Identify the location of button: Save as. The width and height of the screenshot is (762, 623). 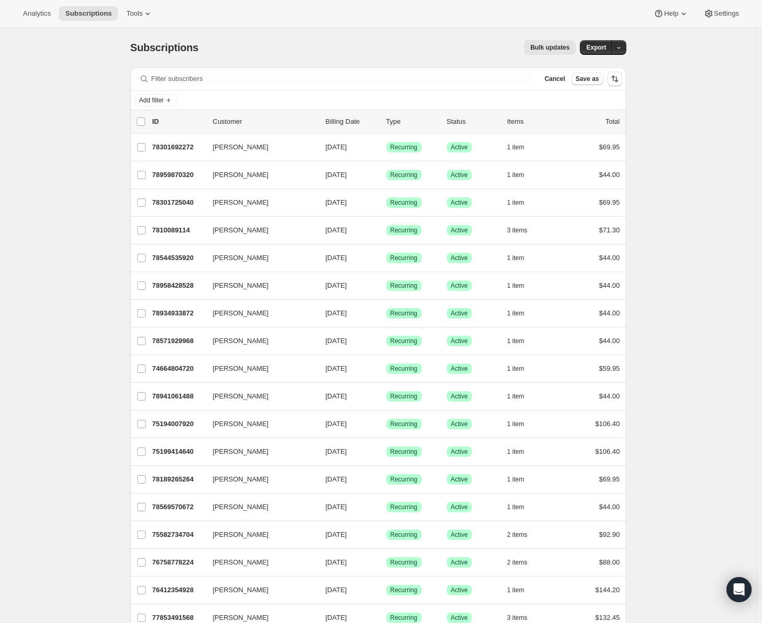
(587, 79).